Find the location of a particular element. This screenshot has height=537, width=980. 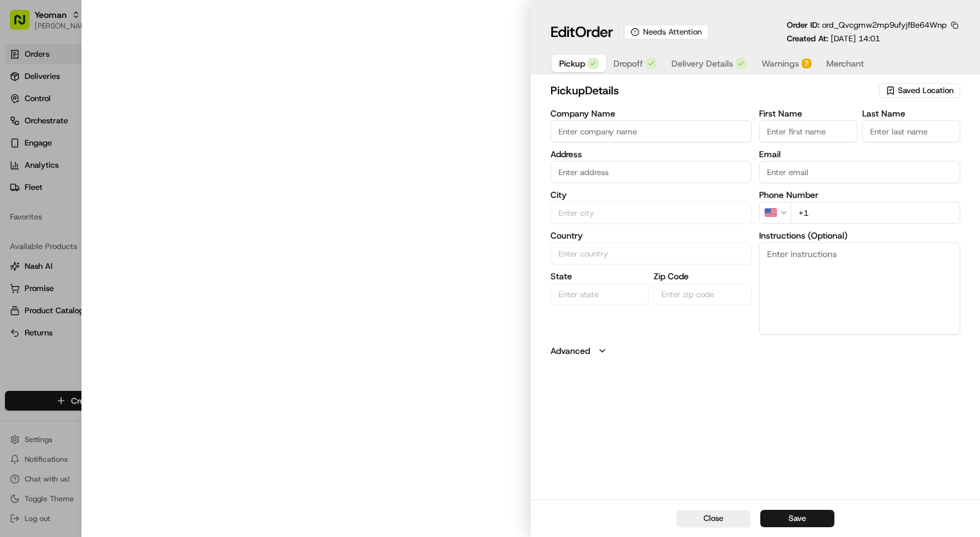

label: Company Name is located at coordinates (651, 114).